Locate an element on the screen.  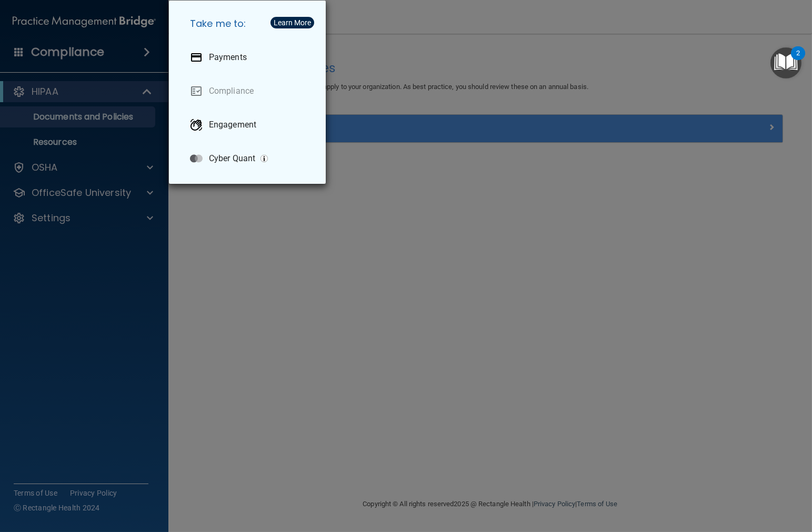
a: Cyber Quant is located at coordinates (249, 159).